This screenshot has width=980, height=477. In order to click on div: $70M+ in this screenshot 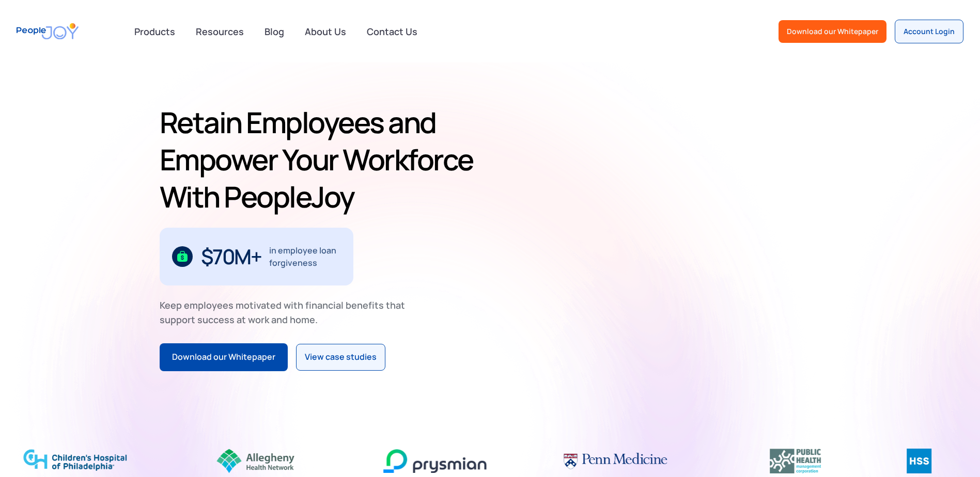, I will do `click(231, 257)`.